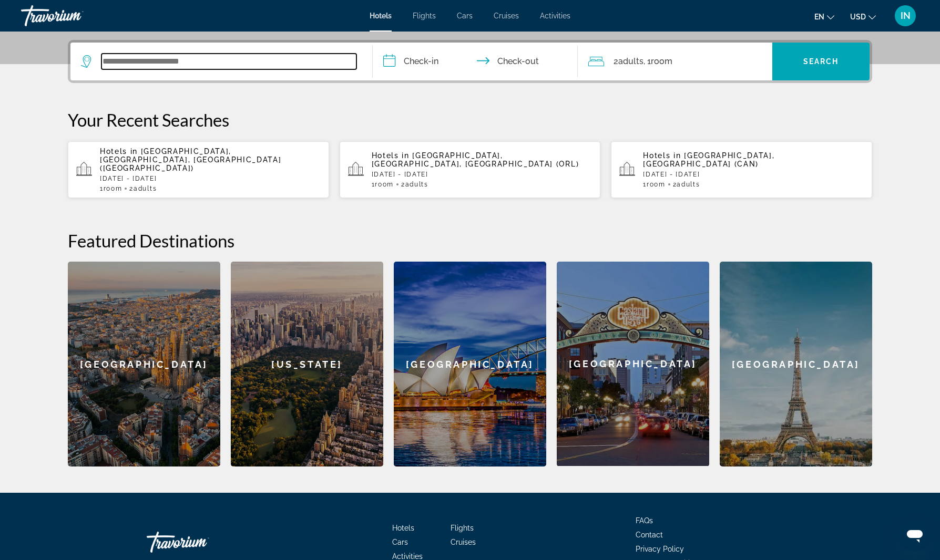 Image resolution: width=940 pixels, height=560 pixels. I want to click on div: Search widget, so click(470, 61).